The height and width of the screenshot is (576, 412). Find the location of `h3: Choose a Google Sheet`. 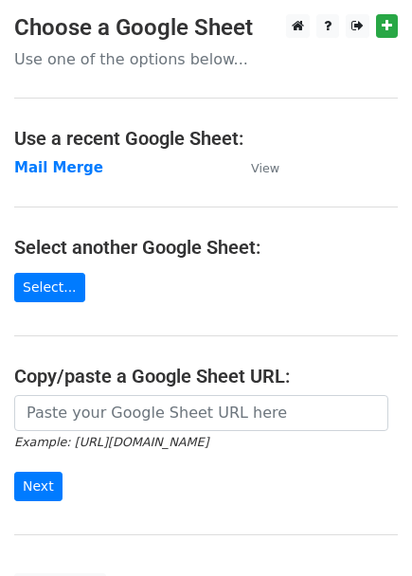

h3: Choose a Google Sheet is located at coordinates (206, 27).